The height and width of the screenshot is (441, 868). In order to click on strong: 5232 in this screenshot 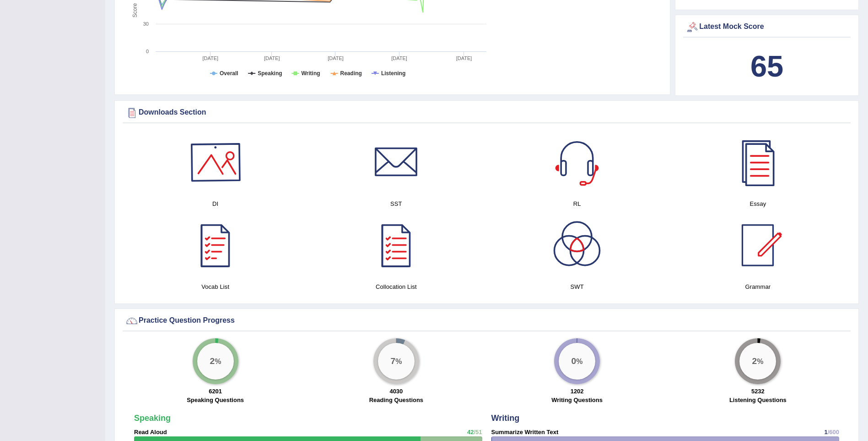, I will do `click(758, 391)`.